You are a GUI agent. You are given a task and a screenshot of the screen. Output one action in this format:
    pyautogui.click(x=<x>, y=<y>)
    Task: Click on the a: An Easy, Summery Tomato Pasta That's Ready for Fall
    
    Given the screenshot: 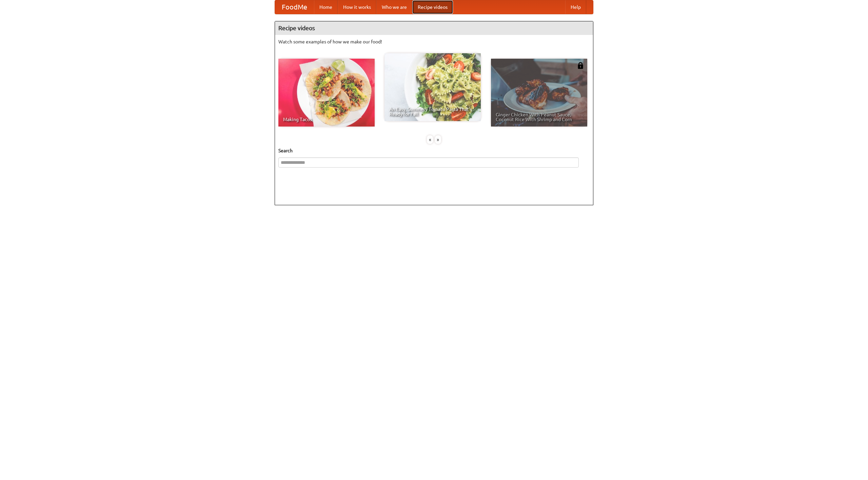 What is the action you would take?
    pyautogui.click(x=432, y=87)
    